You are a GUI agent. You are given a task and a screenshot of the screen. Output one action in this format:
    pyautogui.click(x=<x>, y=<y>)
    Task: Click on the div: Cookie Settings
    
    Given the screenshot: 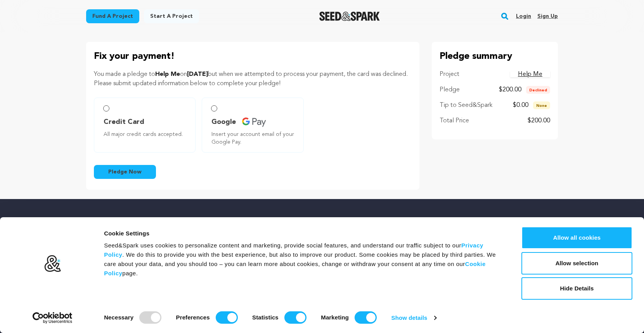 What is the action you would take?
    pyautogui.click(x=304, y=233)
    